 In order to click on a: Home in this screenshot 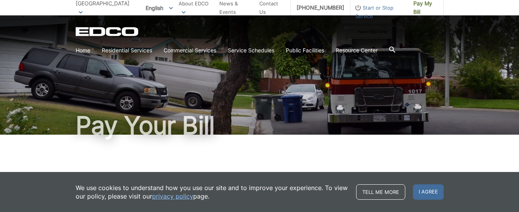, I will do `click(83, 50)`.